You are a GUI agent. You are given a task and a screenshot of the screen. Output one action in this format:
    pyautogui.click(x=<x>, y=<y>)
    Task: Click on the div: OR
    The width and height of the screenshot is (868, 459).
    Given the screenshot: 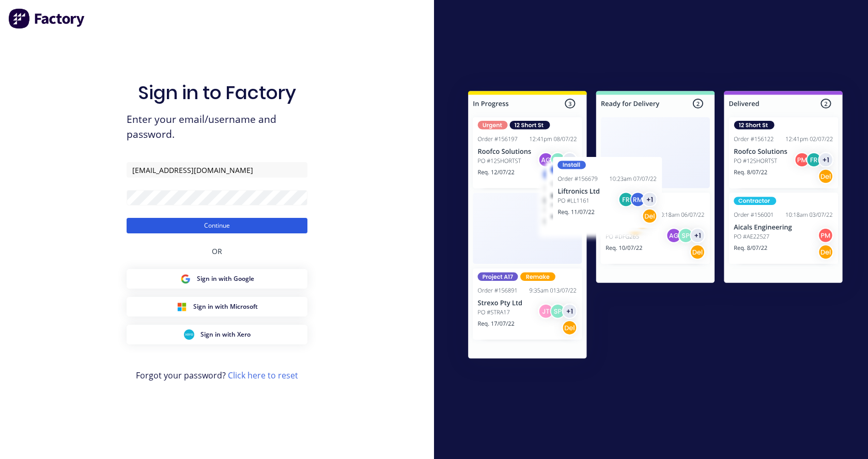 What is the action you would take?
    pyautogui.click(x=217, y=251)
    